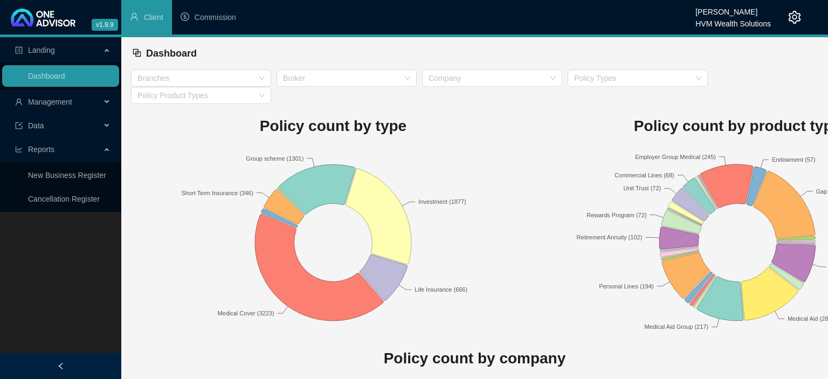 The image size is (828, 379). What do you see at coordinates (642, 188) in the screenshot?
I see `text: Unit Trust (72)` at bounding box center [642, 188].